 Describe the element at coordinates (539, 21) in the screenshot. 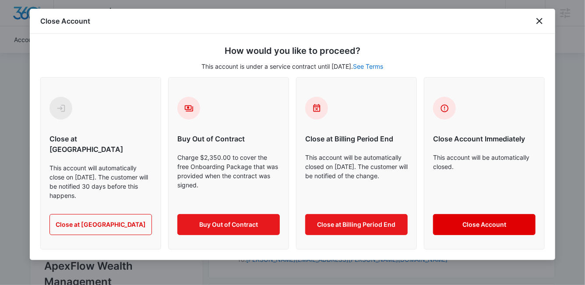

I see `button: close` at that location.